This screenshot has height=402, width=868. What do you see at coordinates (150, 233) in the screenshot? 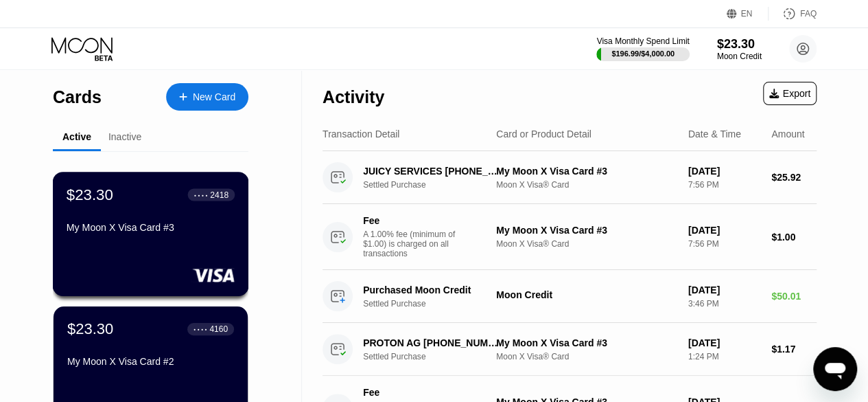
I see `div: $23.30● ● ● ●2418My Moon X Visa Card #3` at bounding box center [150, 233].